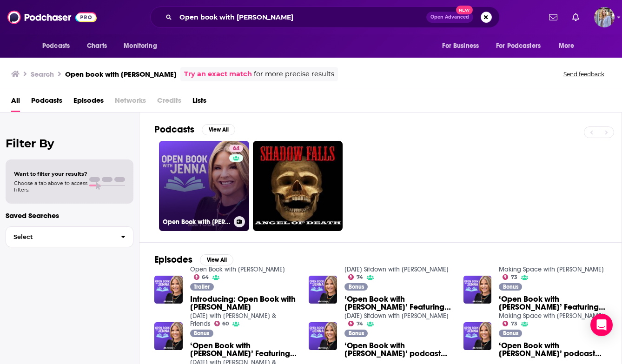  What do you see at coordinates (233, 319) in the screenshot?
I see `a: TODAY with Jenna & Friends` at bounding box center [233, 319].